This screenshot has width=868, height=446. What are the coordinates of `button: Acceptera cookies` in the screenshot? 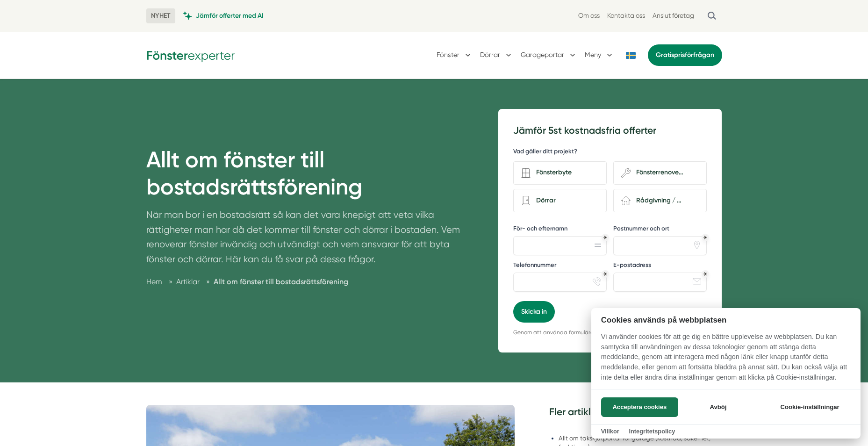 It's located at (640, 408).